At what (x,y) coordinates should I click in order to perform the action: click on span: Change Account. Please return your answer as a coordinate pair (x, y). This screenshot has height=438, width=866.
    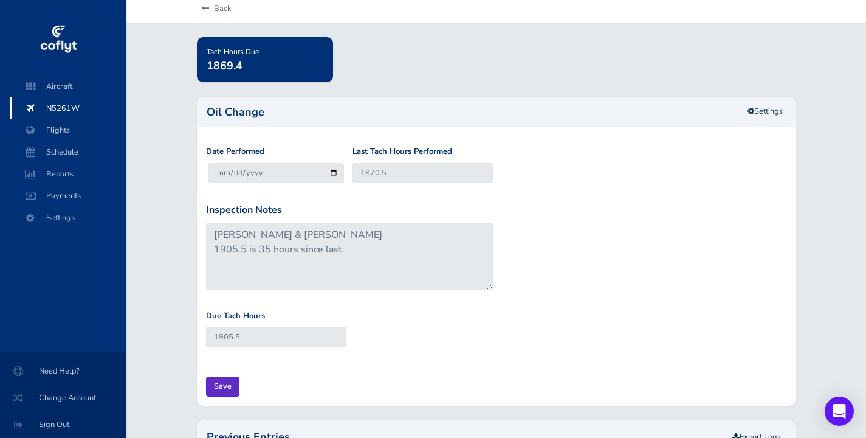
    Looking at the image, I should click on (63, 397).